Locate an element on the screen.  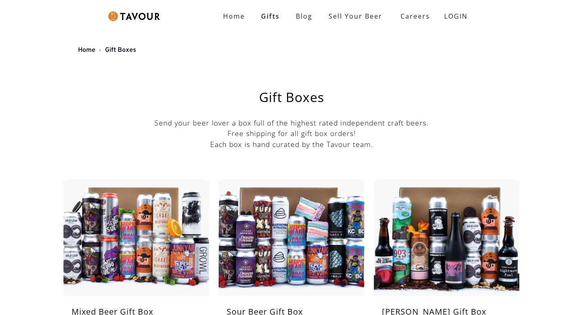
a: Sell Your Beer is located at coordinates (355, 16).